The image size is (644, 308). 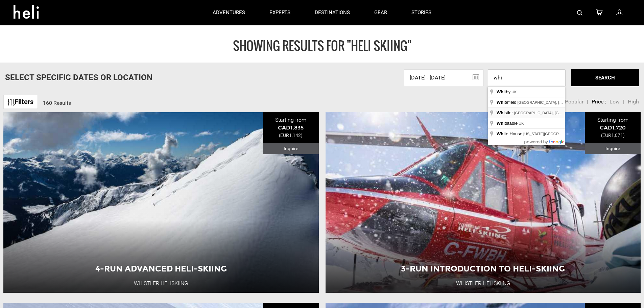 What do you see at coordinates (507, 102) in the screenshot?
I see `span: tefield` at bounding box center [507, 102].